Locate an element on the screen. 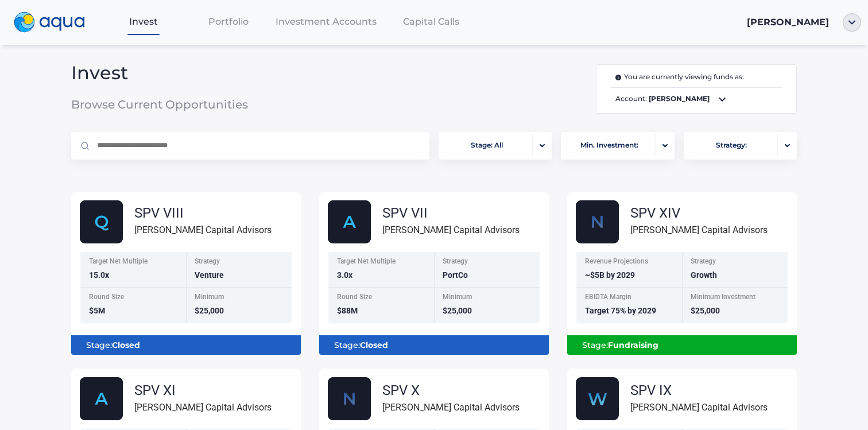  button: ellipse is located at coordinates (852, 22).